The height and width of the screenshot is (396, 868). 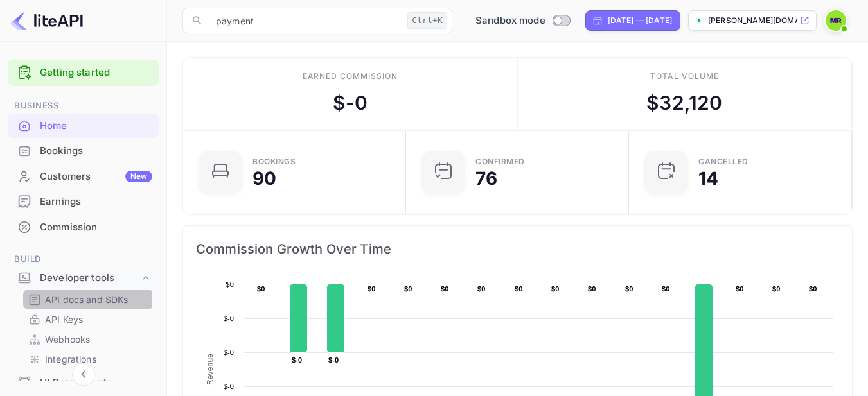 I want to click on input: Search (e.g. bookings, documentation), so click(x=305, y=21).